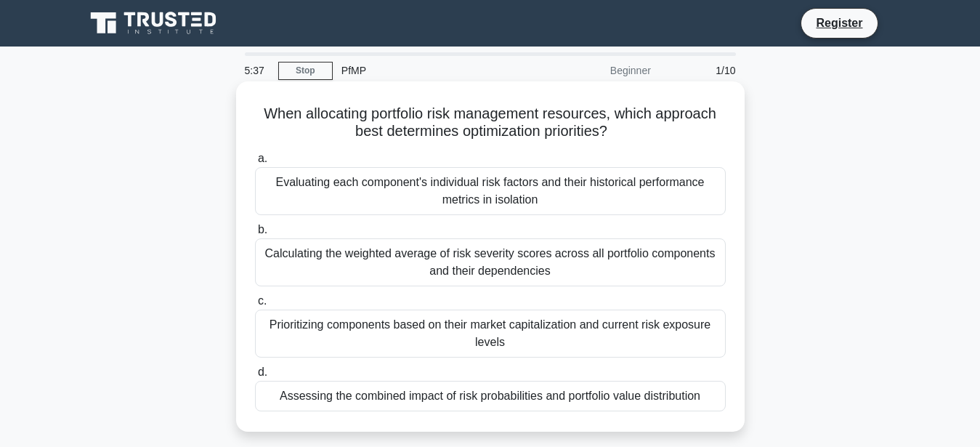  What do you see at coordinates (257, 70) in the screenshot?
I see `div: 5:37` at bounding box center [257, 70].